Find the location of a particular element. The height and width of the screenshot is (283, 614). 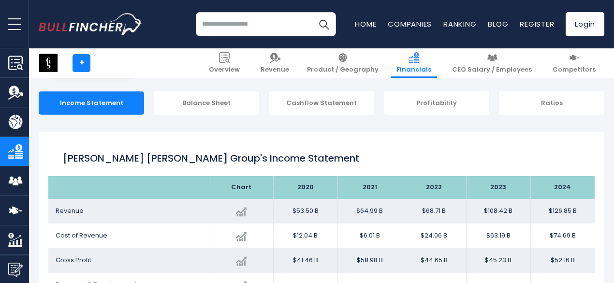

td: $44.65 B is located at coordinates (434, 260).